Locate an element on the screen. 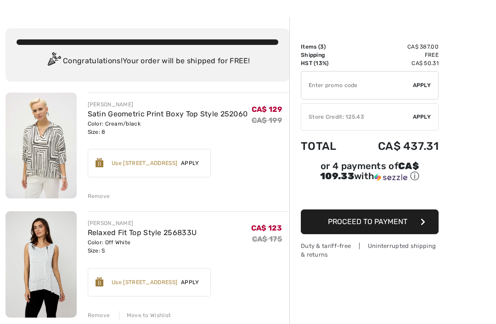 This screenshot has height=324, width=496. div: Duty & tariff-free | Uninterrupted shipping & returns is located at coordinates (369, 251).